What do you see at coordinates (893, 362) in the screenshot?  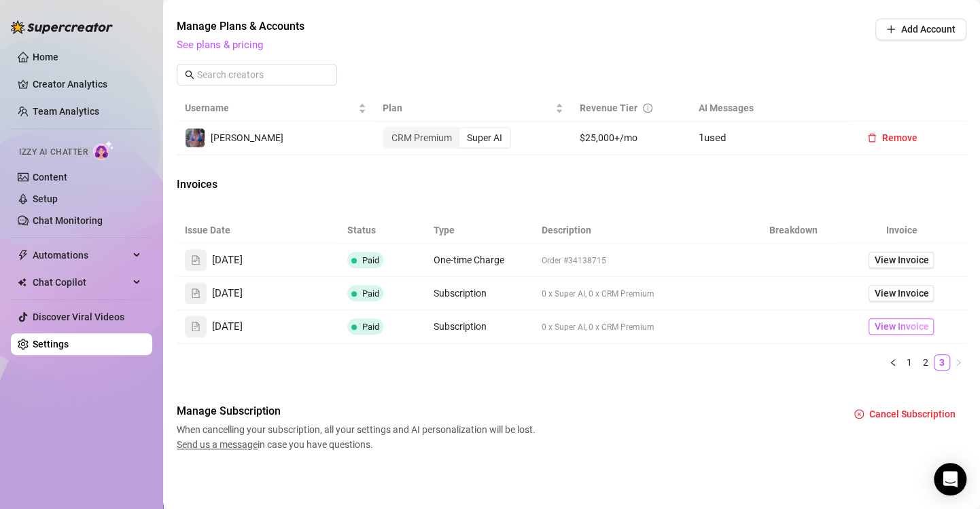 I see `li: Previous Page` at bounding box center [893, 362].